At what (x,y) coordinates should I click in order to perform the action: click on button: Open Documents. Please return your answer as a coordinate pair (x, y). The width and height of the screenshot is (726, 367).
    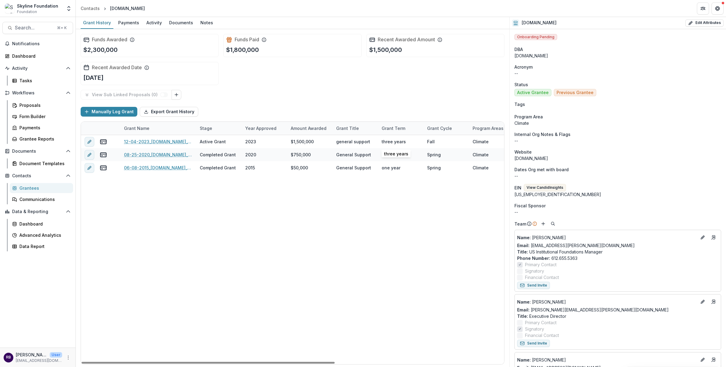
    Looking at the image, I should click on (38, 151).